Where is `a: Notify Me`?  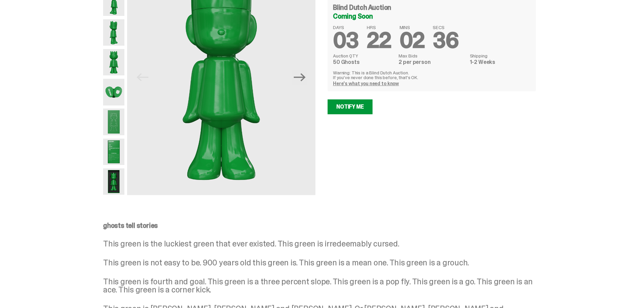
a: Notify Me is located at coordinates (350, 107).